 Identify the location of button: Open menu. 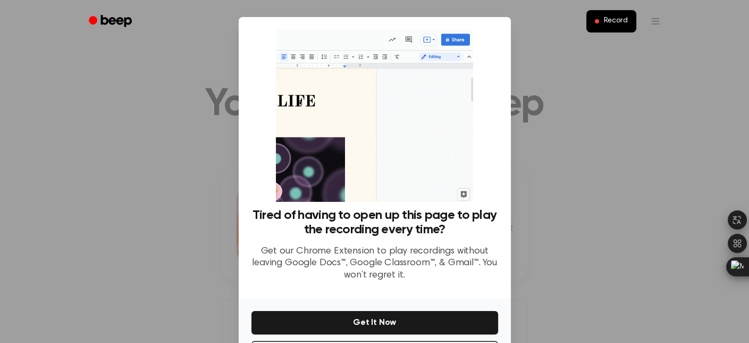
(656, 21).